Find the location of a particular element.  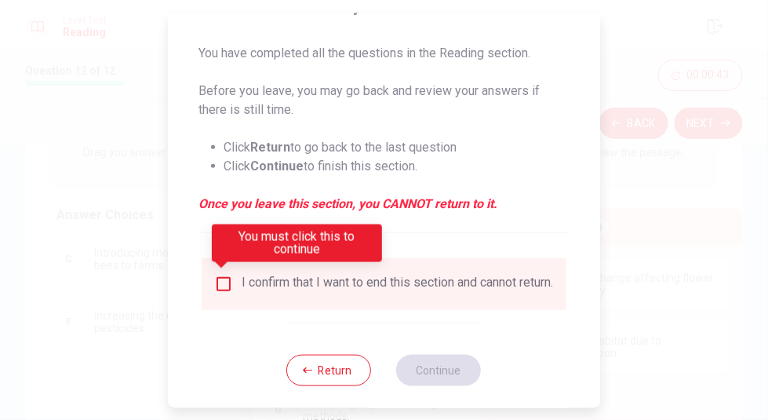

button: Return is located at coordinates (330, 370).